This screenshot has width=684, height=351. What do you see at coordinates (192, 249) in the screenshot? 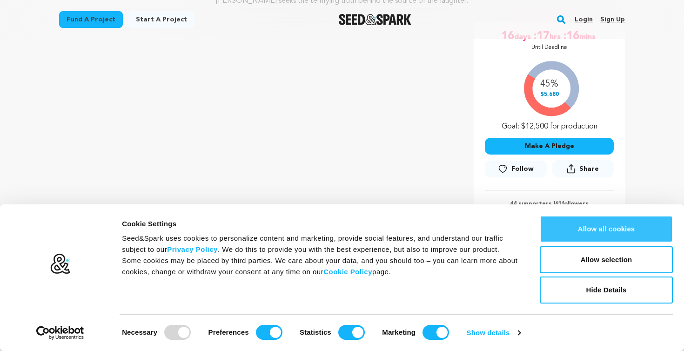
I see `a: Privacy Policy` at bounding box center [192, 249].